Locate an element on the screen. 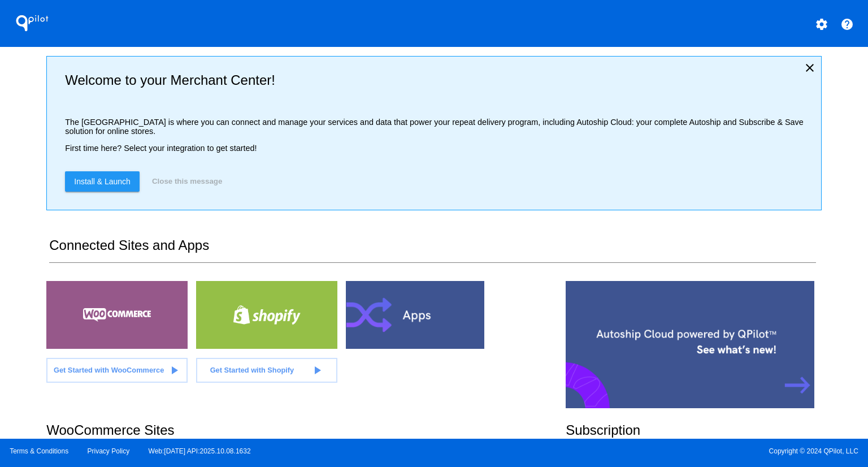 This screenshot has height=467, width=868. mat-icon: close is located at coordinates (810, 68).